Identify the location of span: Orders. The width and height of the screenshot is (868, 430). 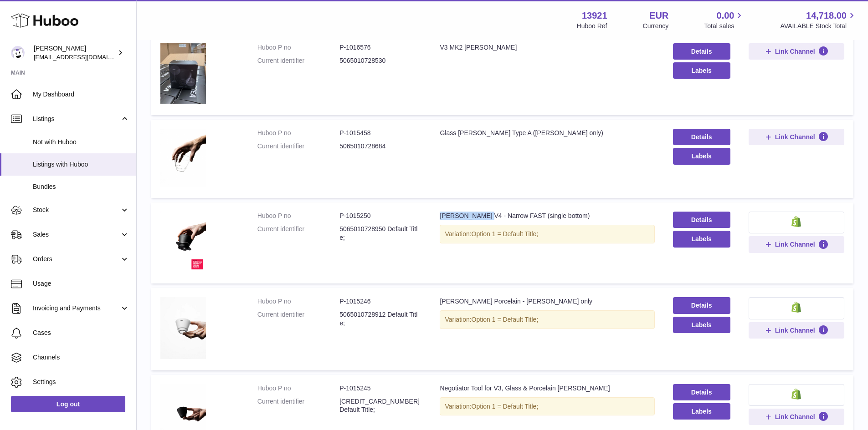
(76, 259).